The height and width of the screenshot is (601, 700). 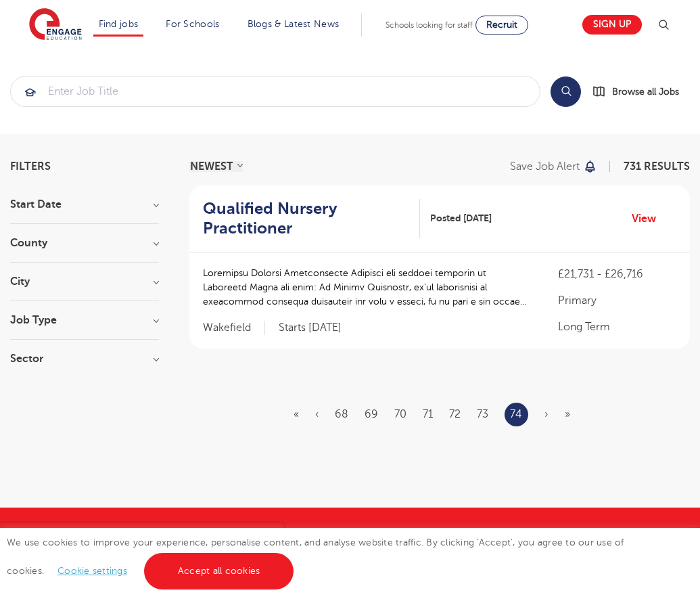 I want to click on h2: Qualified Nursery Practitioner, so click(x=306, y=219).